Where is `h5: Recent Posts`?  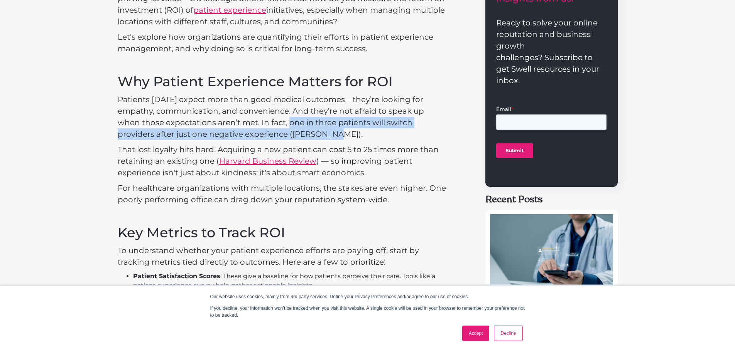
h5: Recent Posts is located at coordinates (551, 200).